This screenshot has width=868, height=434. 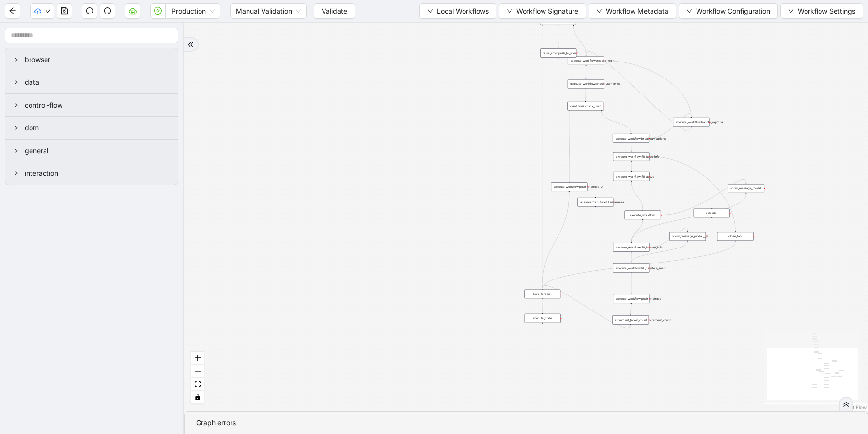 What do you see at coordinates (543, 318) in the screenshot?
I see `div: execute_code:` at bounding box center [543, 318].